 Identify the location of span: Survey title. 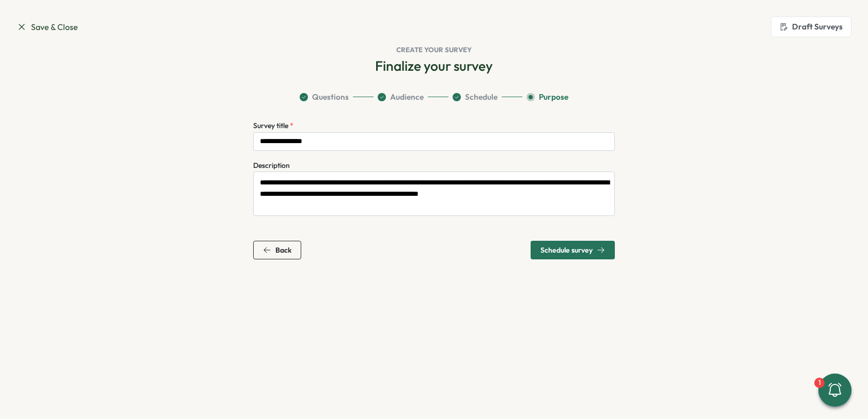
(272, 126).